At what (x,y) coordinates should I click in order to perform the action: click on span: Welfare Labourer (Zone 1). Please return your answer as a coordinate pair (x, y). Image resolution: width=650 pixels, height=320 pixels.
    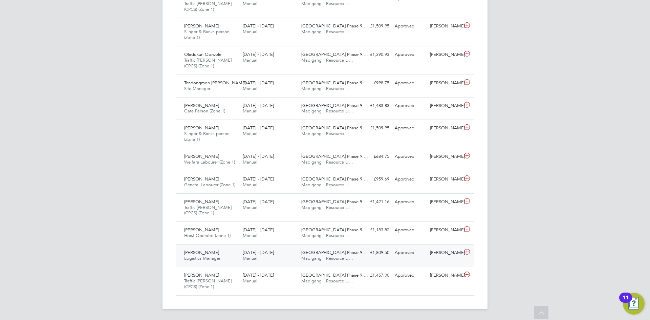
    Looking at the image, I should click on (209, 162).